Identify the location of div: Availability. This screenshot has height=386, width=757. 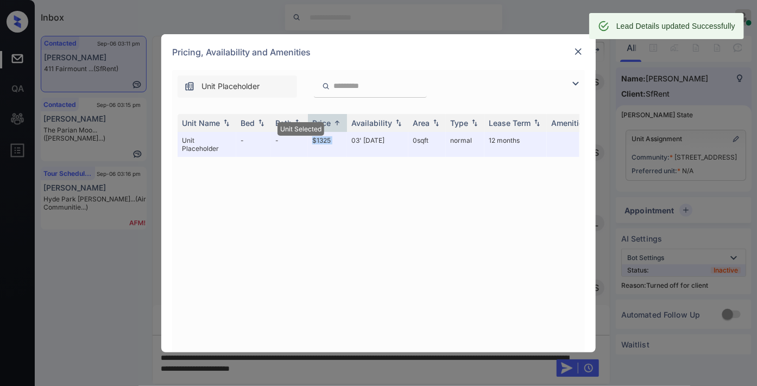
(371, 123).